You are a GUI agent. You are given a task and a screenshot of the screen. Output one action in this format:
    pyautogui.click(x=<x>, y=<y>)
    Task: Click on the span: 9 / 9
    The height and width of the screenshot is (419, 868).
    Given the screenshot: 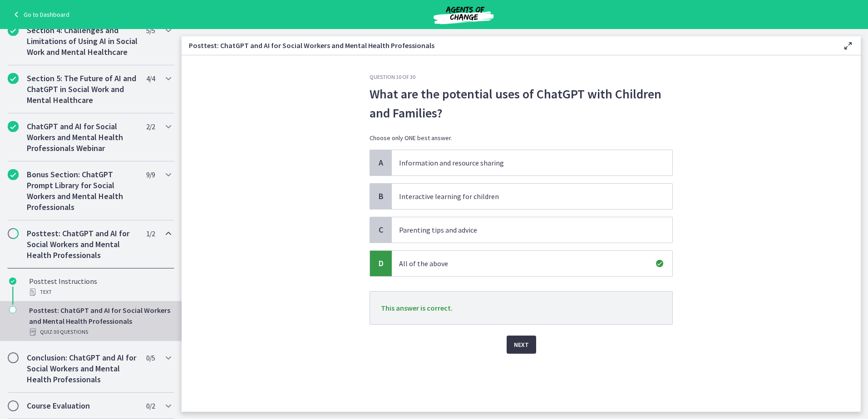 What is the action you would take?
    pyautogui.click(x=150, y=175)
    